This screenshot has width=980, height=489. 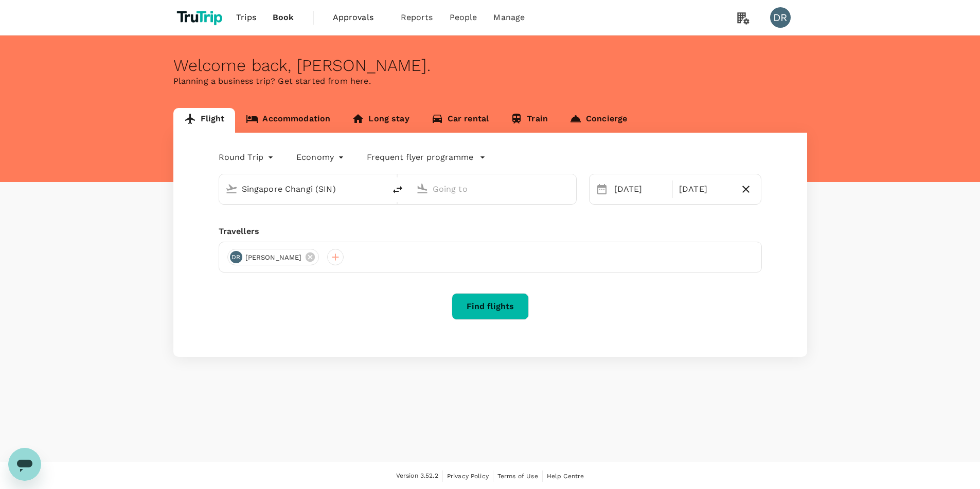 What do you see at coordinates (284, 18) in the screenshot?
I see `span: Book` at bounding box center [284, 18].